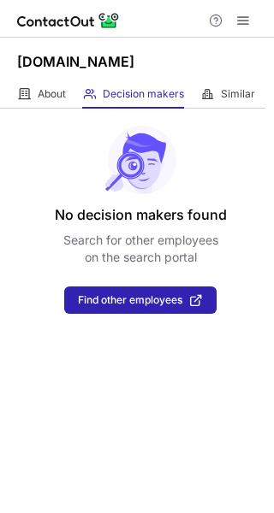 The height and width of the screenshot is (513, 274). I want to click on img: No leads found, so click(140, 160).